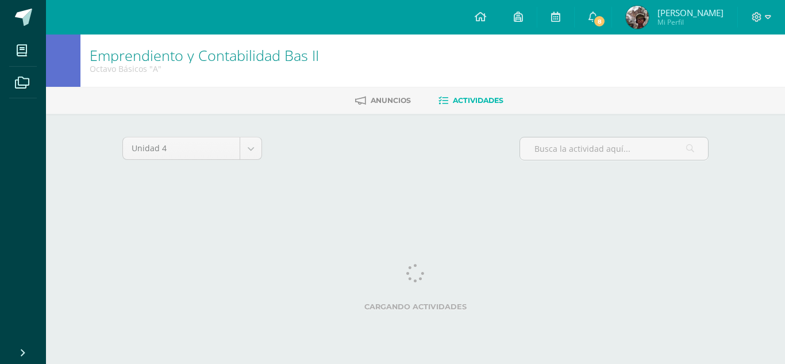 The height and width of the screenshot is (364, 785). Describe the element at coordinates (204, 55) in the screenshot. I see `h1: Emprendiento y Contabilidad Bas II` at that location.